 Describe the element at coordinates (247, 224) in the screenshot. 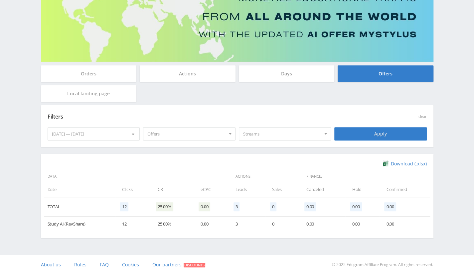

I see `td: 3` at that location.